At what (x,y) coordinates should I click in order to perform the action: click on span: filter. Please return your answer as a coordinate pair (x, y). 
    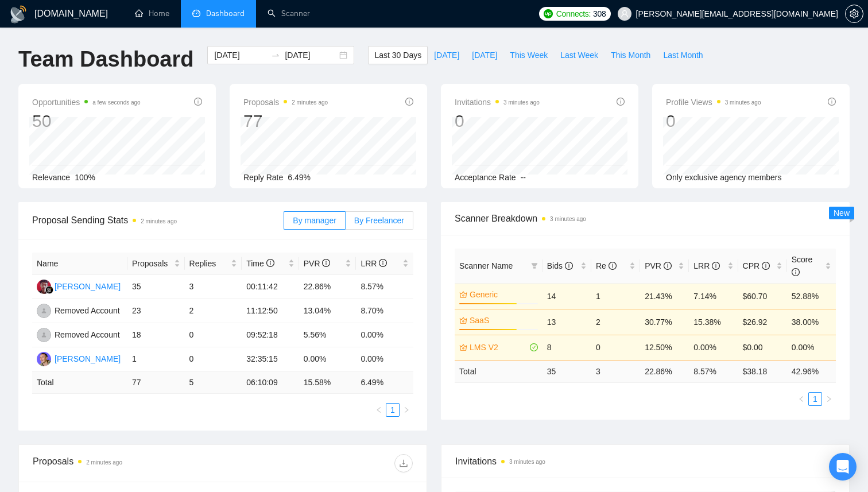
    Looking at the image, I should click on (534, 266).